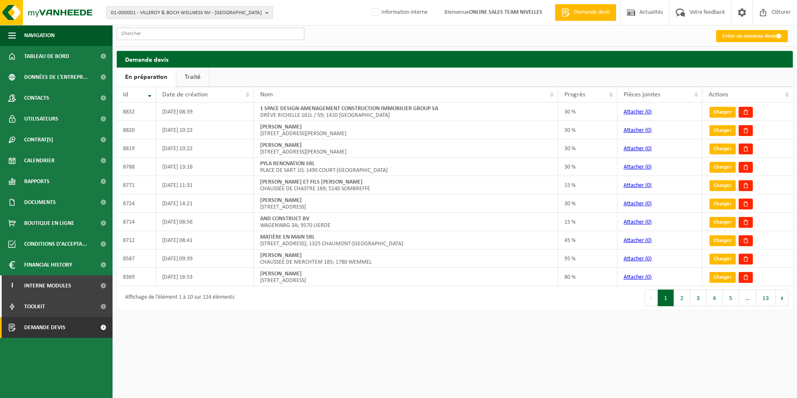 The width and height of the screenshot is (797, 398). I want to click on a: En préparation, so click(146, 77).